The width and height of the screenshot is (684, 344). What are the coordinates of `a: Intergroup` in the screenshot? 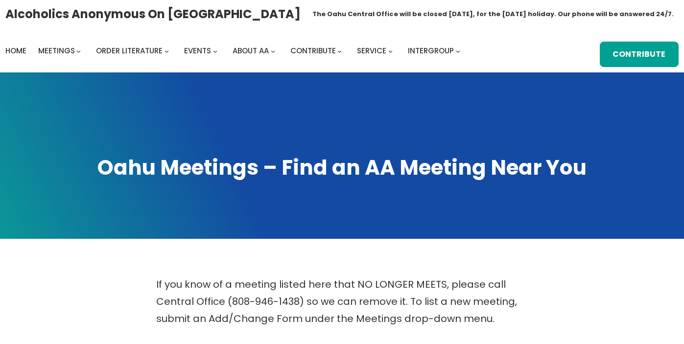 It's located at (431, 51).